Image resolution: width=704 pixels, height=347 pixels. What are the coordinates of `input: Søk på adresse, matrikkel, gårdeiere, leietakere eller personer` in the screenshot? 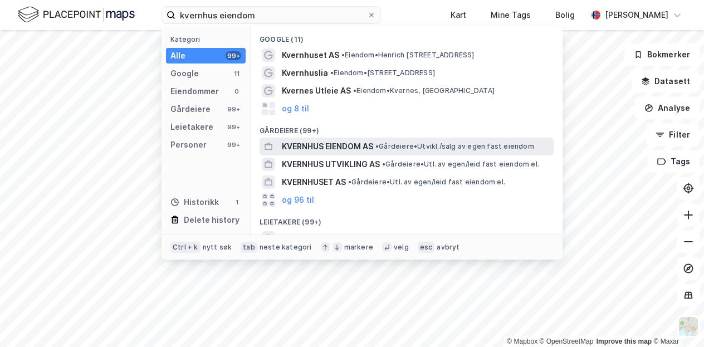 It's located at (271, 15).